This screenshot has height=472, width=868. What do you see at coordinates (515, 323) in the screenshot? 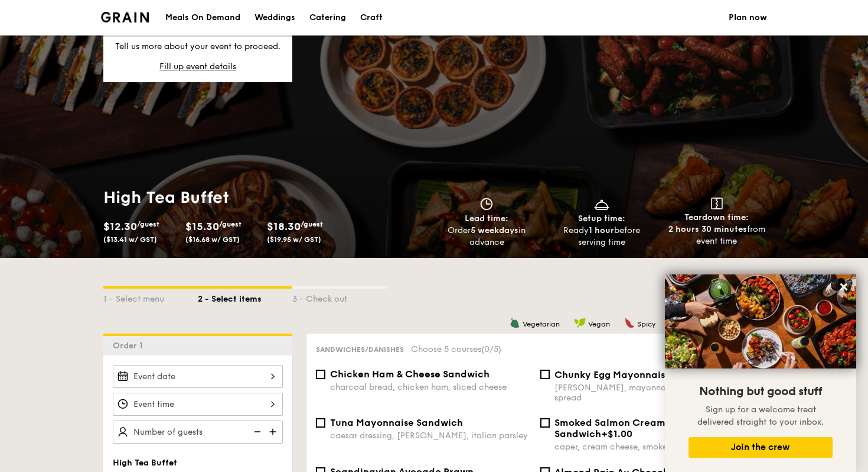
I see `img: icon-vegetarian.fe4039eb.svg` at bounding box center [515, 323].